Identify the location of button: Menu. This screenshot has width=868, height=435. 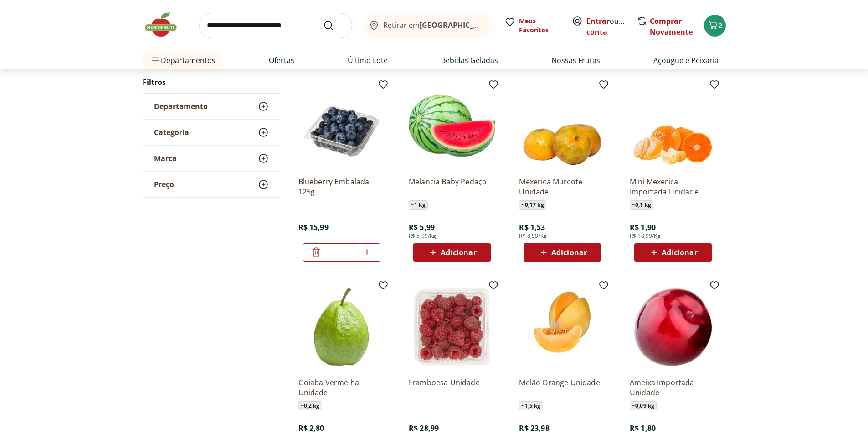
(155, 60).